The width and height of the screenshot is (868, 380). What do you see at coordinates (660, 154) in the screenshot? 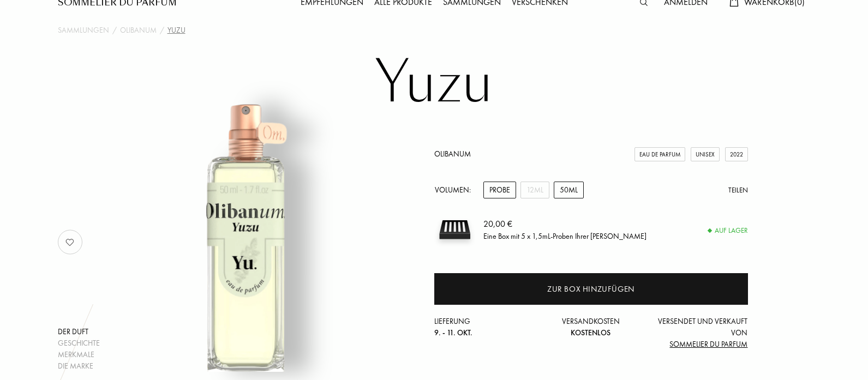
I see `div: Eau de Parfum` at bounding box center [660, 154].